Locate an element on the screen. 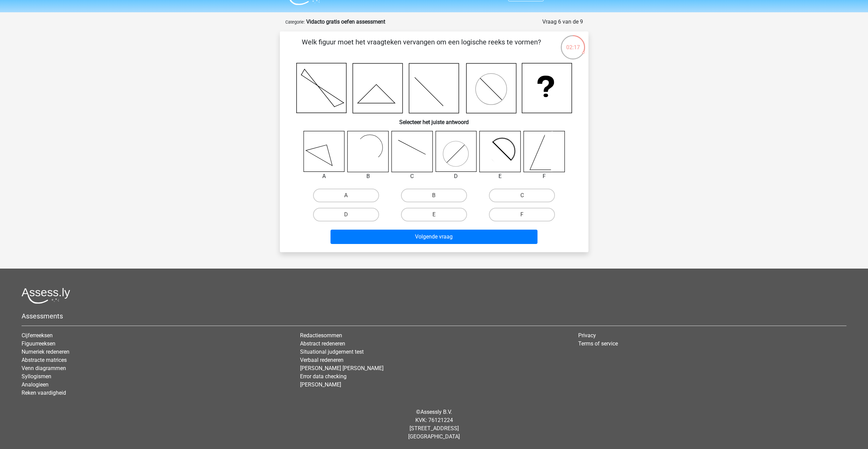 The width and height of the screenshot is (868, 449). a: Figuurreeksen is located at coordinates (39, 344).